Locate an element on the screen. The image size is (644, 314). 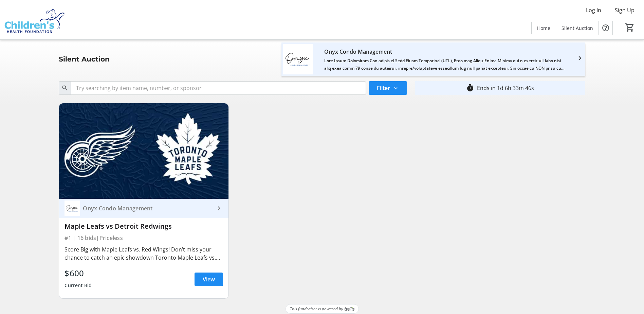
div: Silent Auction is located at coordinates (84, 59).